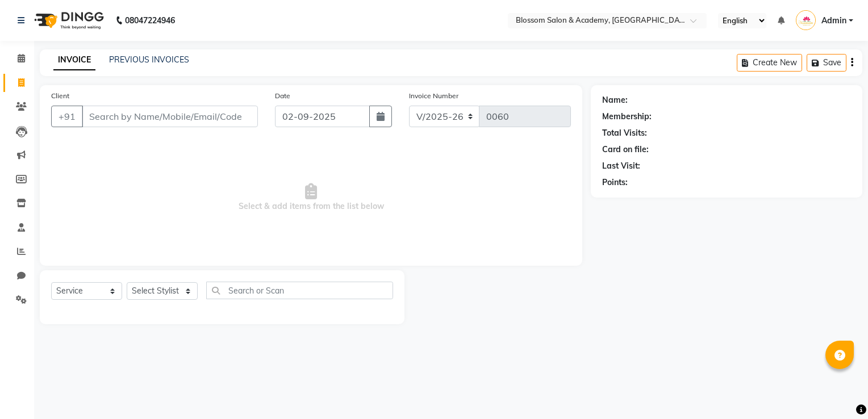 The image size is (868, 419). Describe the element at coordinates (621, 166) in the screenshot. I see `div: Last Visit:` at that location.